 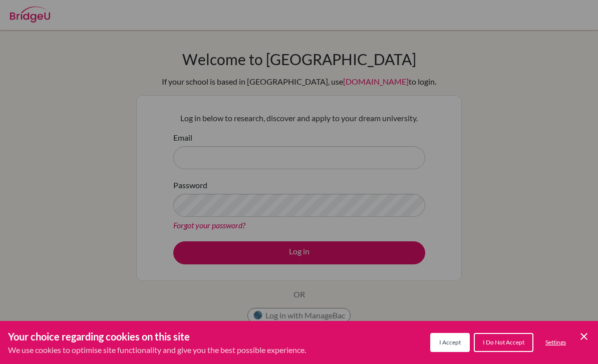 What do you see at coordinates (503, 342) in the screenshot?
I see `button: I Do Not Accept` at bounding box center [503, 342].